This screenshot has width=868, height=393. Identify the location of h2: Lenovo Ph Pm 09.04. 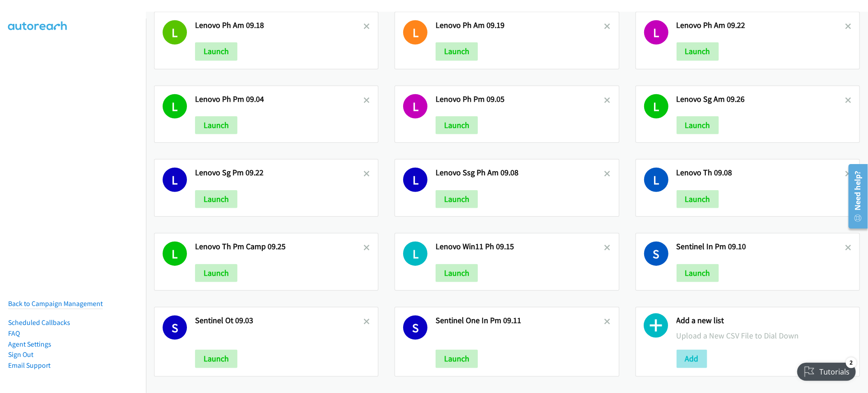
(279, 99).